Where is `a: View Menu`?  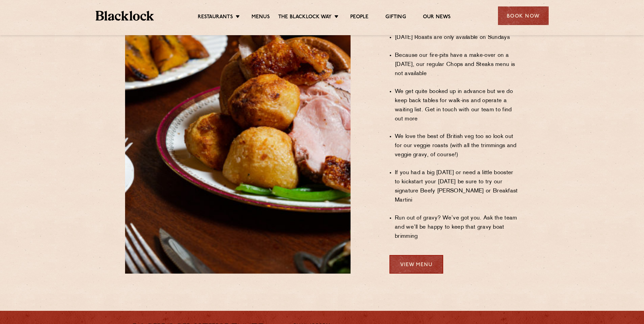 a: View Menu is located at coordinates (416, 264).